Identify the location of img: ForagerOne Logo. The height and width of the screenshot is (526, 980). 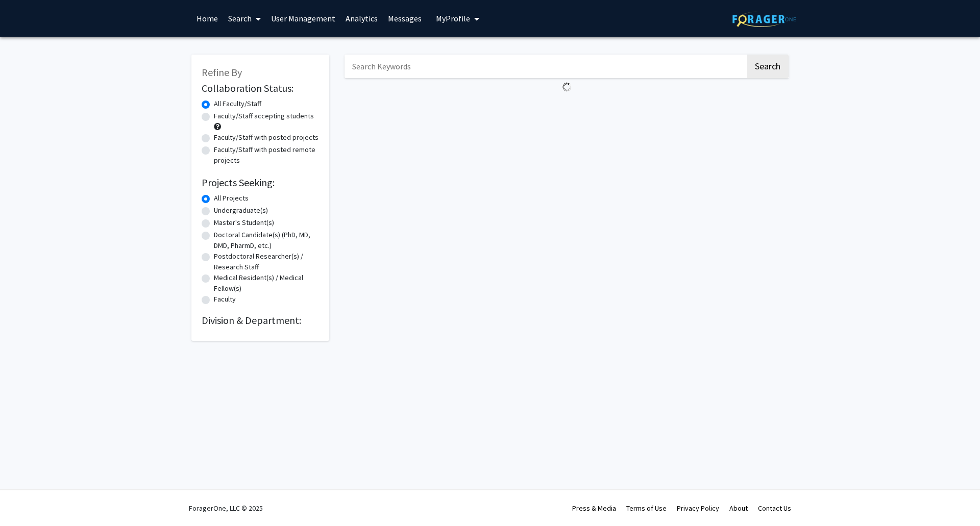
(764, 19).